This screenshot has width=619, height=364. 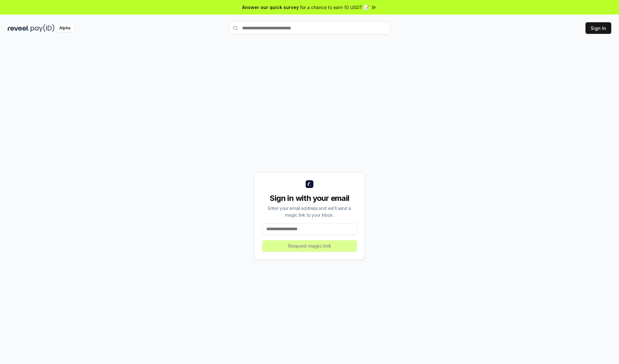 I want to click on img: pay_id, so click(x=42, y=28).